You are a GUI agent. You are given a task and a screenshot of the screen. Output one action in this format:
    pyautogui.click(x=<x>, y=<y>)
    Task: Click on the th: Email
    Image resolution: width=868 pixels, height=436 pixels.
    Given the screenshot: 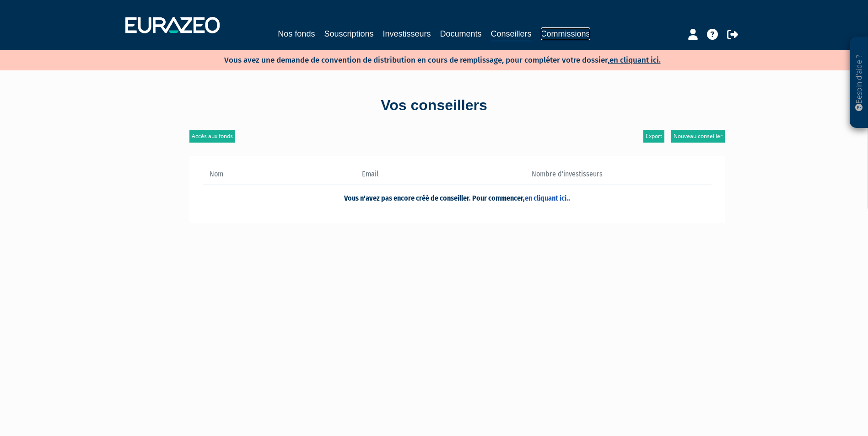 What is the action you would take?
    pyautogui.click(x=406, y=177)
    